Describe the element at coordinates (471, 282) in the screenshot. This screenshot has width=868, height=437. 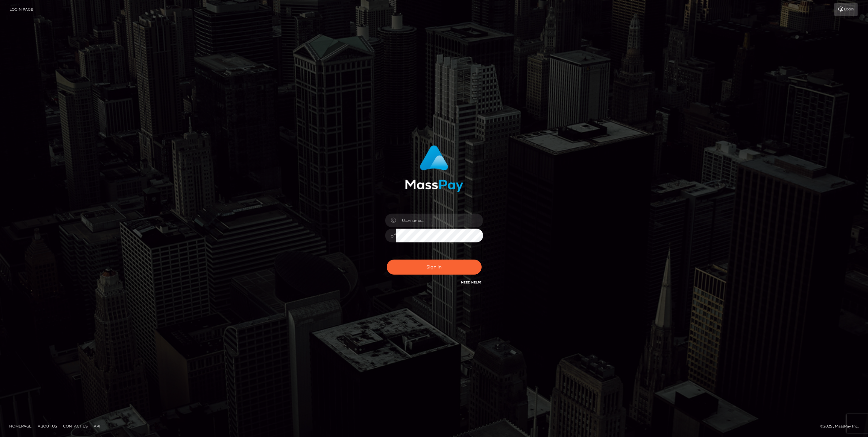
I see `a: Need Help?` at that location.